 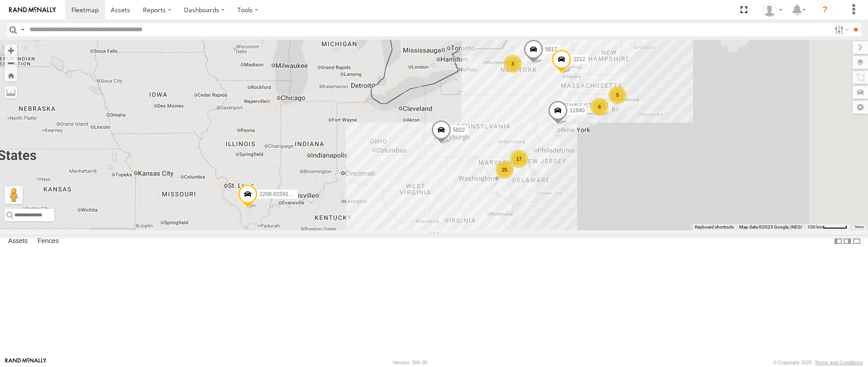 I want to click on div: 6, so click(x=599, y=107).